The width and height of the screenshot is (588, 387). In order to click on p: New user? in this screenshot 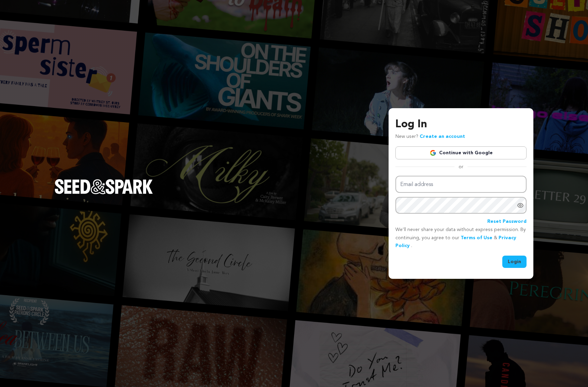, I will do `click(430, 137)`.